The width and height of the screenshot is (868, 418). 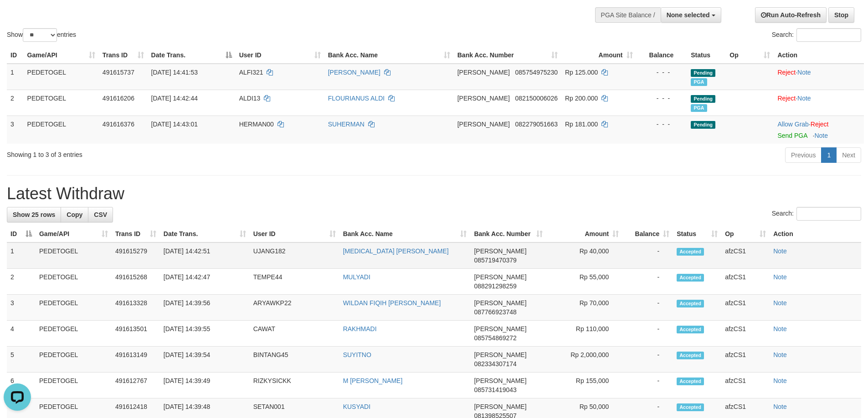 I want to click on a: Allow Grab, so click(x=792, y=124).